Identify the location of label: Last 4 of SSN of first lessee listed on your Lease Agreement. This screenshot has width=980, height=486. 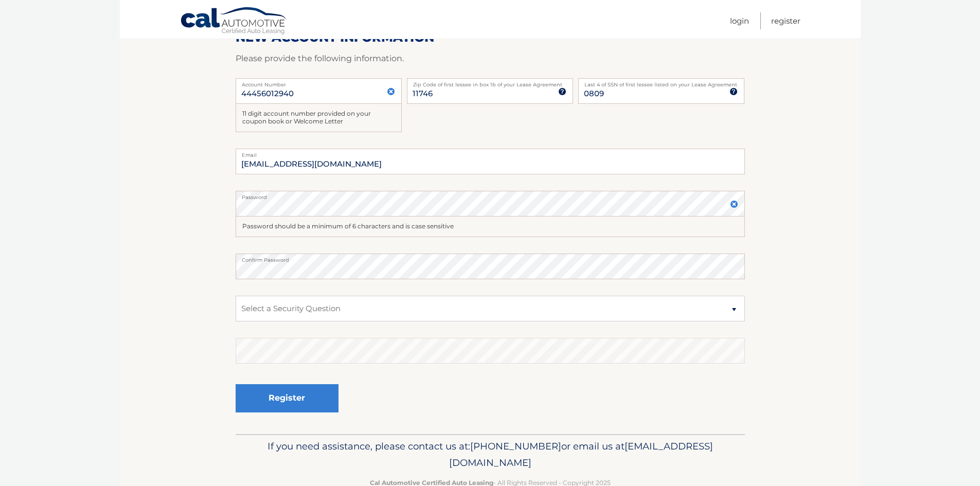
(661, 83).